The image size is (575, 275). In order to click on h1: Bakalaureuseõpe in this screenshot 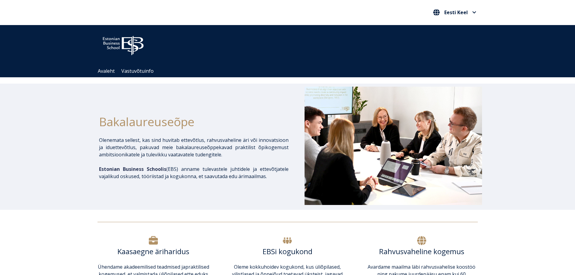, I will do `click(194, 121)`.